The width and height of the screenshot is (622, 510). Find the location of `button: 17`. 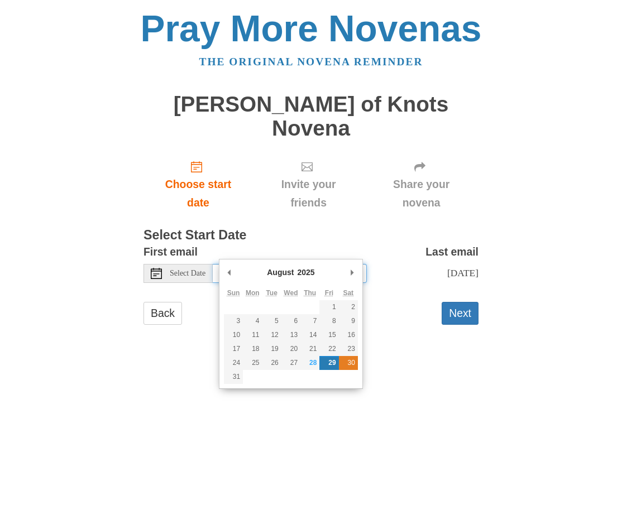

button: 17 is located at coordinates (233, 349).